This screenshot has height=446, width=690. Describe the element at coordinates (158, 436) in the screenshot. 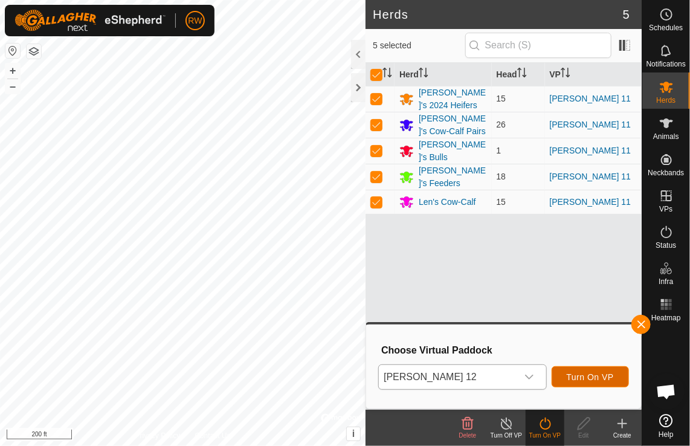

I see `a: Privacy Policy` at that location.